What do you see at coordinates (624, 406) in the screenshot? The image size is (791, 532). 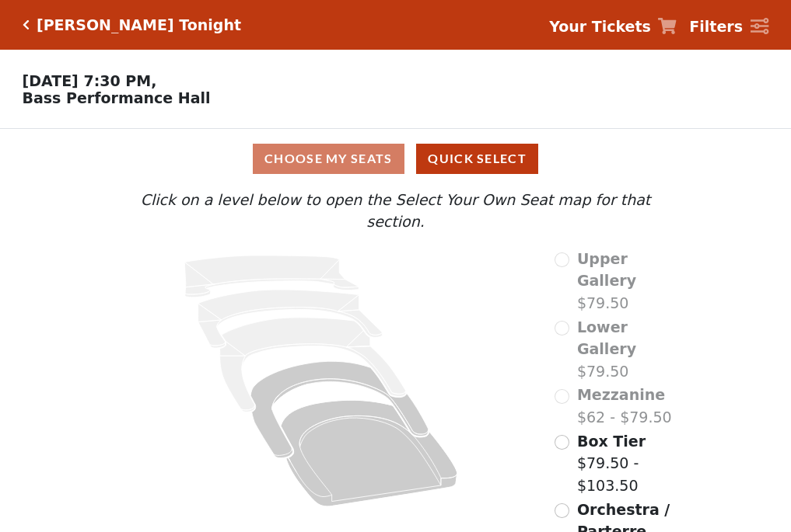 I see `label: $62 - $79.50` at bounding box center [624, 406].